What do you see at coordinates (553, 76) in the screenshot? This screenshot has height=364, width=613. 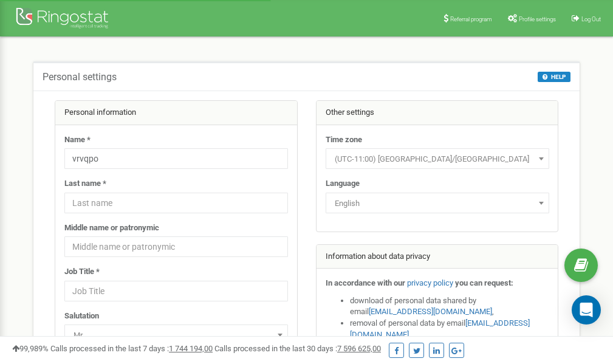 I see `button: HELP` at bounding box center [553, 76].